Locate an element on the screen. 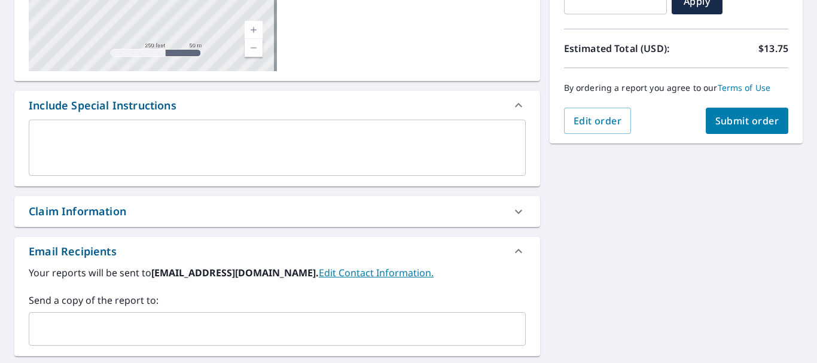 Image resolution: width=817 pixels, height=363 pixels. label: Send a copy of the report to: is located at coordinates (277, 300).